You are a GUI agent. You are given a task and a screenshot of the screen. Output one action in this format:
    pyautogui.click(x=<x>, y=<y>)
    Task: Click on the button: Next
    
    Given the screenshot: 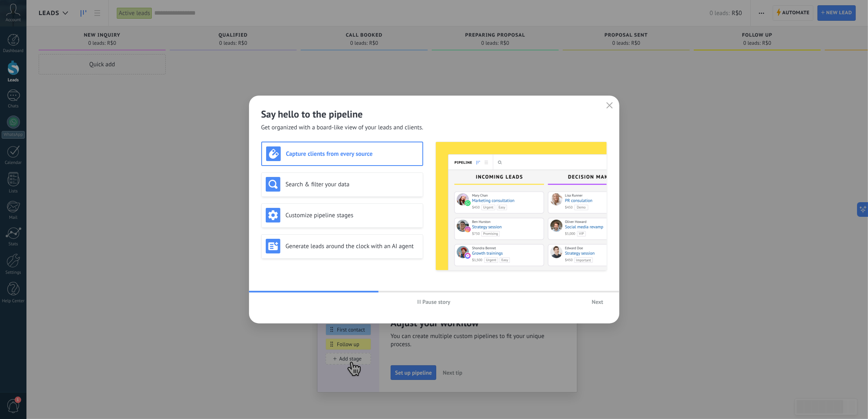 What is the action you would take?
    pyautogui.click(x=598, y=302)
    